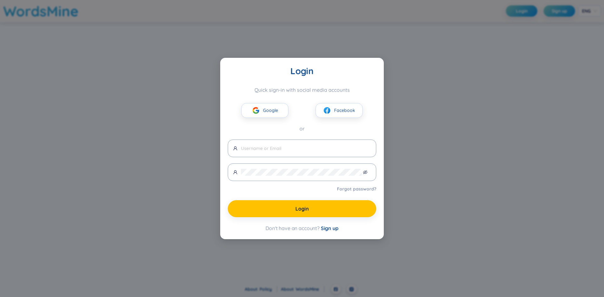 The height and width of the screenshot is (297, 604). Describe the element at coordinates (345, 110) in the screenshot. I see `span: Facebook` at that location.